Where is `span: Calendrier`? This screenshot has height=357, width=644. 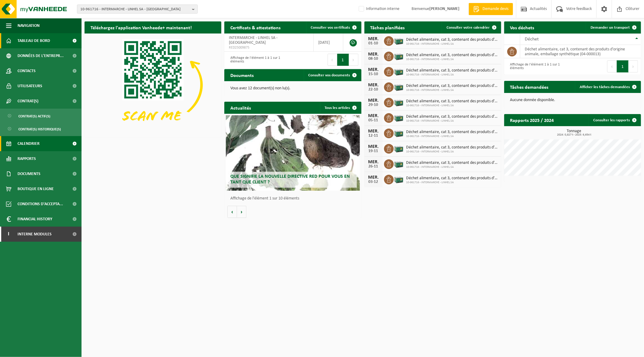 span: Calendrier is located at coordinates (28, 143).